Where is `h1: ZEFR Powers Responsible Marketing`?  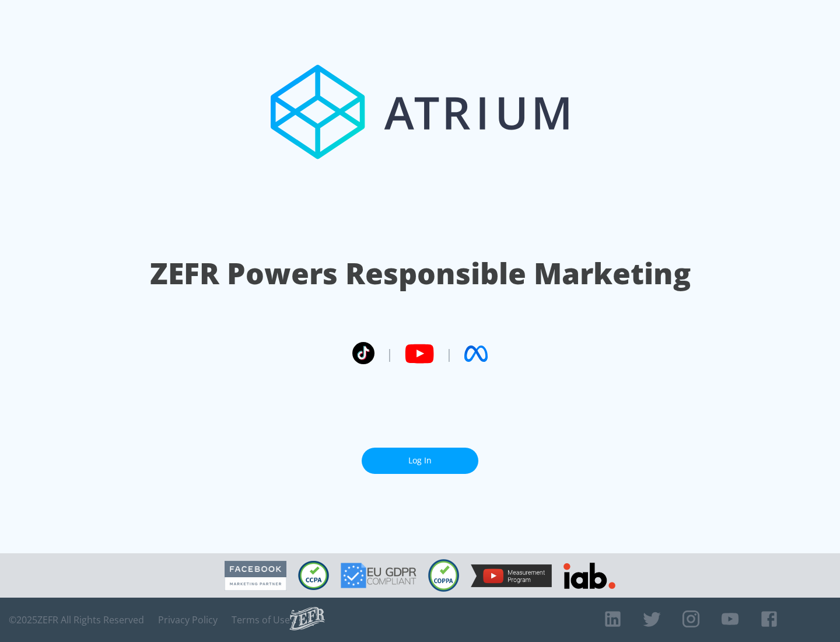 h1: ZEFR Powers Responsible Marketing is located at coordinates (420, 273).